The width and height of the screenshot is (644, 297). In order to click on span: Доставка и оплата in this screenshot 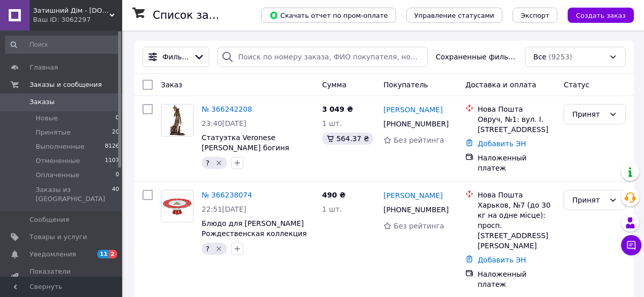, I will do `click(500, 85)`.